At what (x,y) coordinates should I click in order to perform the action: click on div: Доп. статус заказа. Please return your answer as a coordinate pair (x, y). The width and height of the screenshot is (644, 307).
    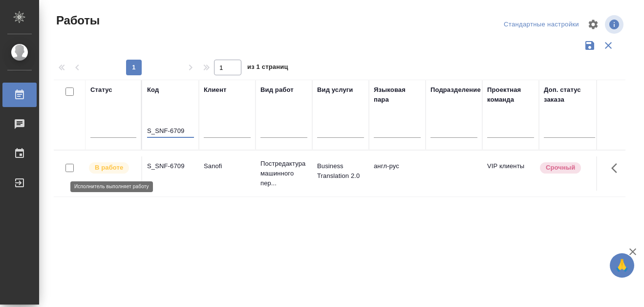
    Looking at the image, I should click on (569, 95).